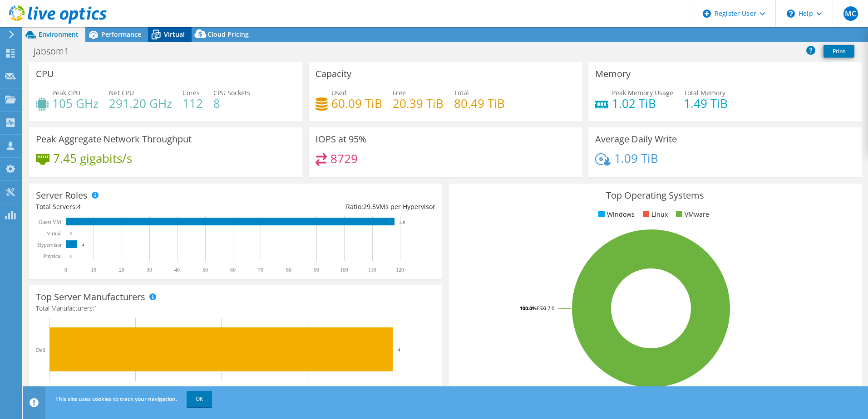  Describe the element at coordinates (93, 158) in the screenshot. I see `h4: 7.45 gigabits/s` at that location.